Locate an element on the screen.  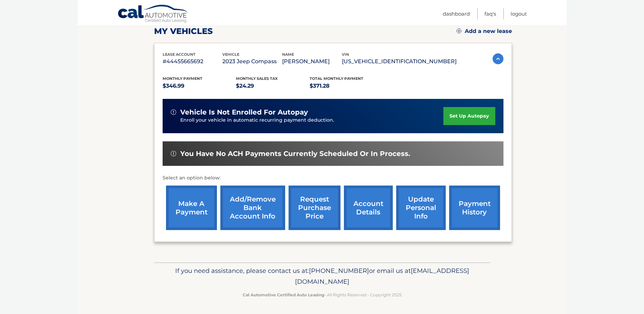
span: Total Monthly Payment is located at coordinates (337, 78).